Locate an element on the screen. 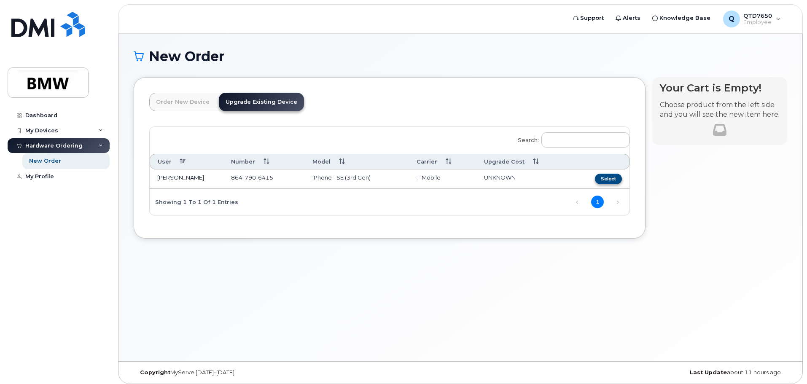  div: Showing 1 to 1 of 1 entries is located at coordinates (194, 202).